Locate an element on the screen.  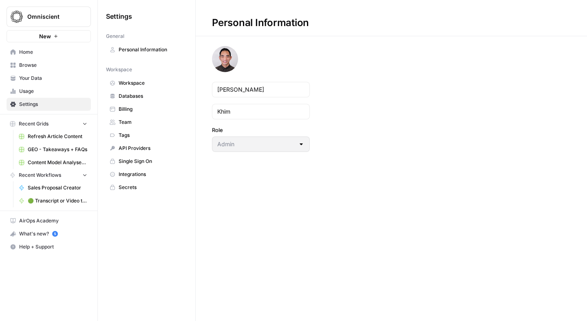
button: Help + Support is located at coordinates (48, 247).